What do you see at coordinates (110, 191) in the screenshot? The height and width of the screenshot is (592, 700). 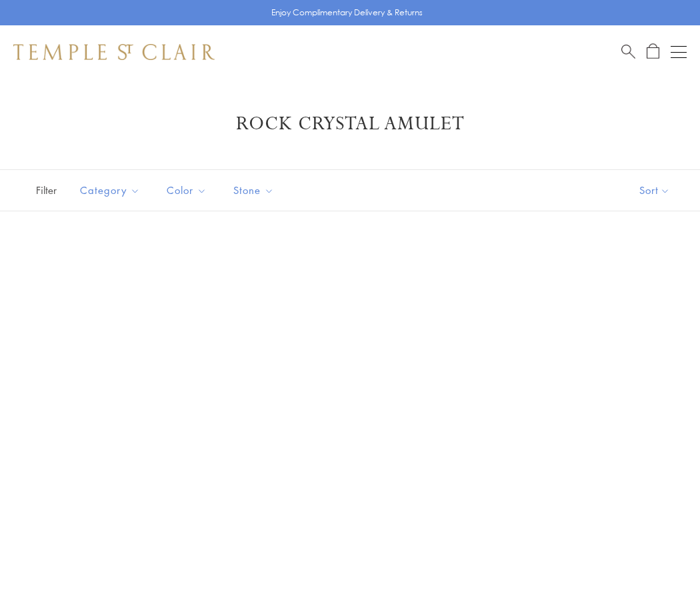 I see `button: Category` at bounding box center [110, 191].